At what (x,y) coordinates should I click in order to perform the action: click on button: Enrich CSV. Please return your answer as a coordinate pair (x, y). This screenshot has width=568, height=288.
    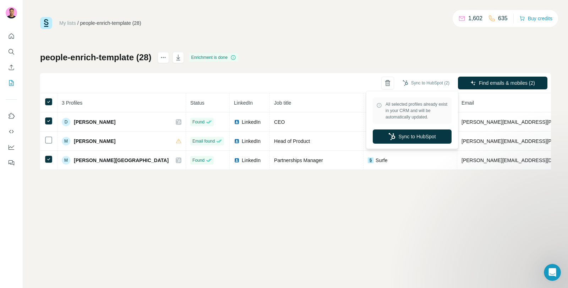
    Looking at the image, I should click on (11, 67).